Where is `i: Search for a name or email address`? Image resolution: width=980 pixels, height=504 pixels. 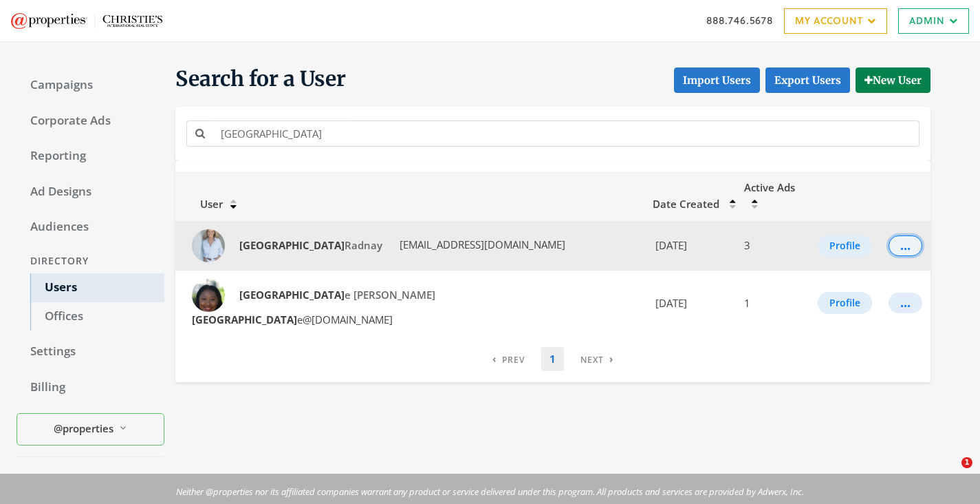
i: Search for a name or email address is located at coordinates (200, 133).